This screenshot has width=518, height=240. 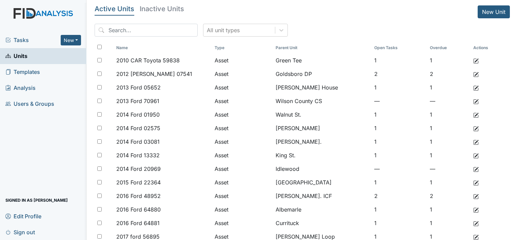 I want to click on span: Edit Profile, so click(x=23, y=216).